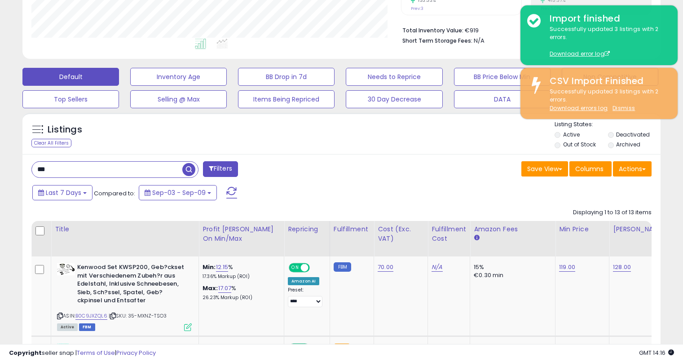  I want to click on button: 30 Day Decrease, so click(394, 99).